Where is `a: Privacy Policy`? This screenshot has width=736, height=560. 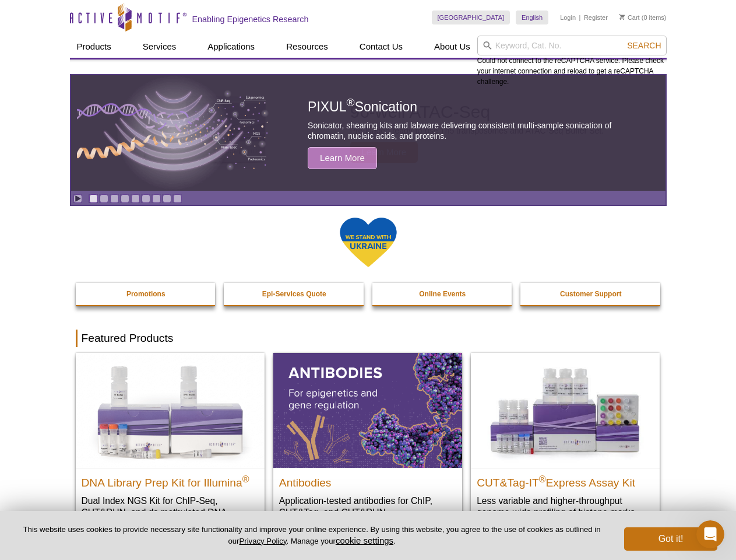 a: Privacy Policy is located at coordinates (262, 540).